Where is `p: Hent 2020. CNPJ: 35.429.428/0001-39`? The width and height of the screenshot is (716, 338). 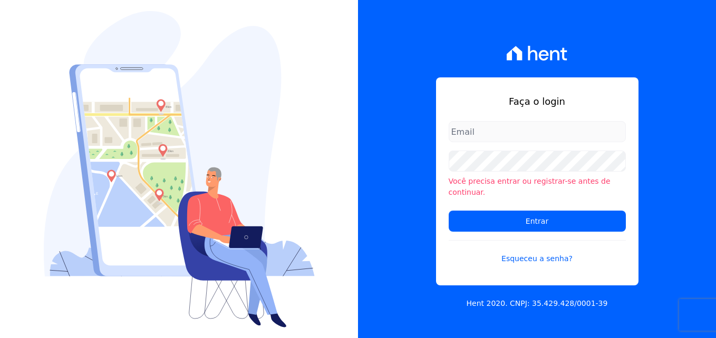 p: Hent 2020. CNPJ: 35.429.428/0001-39 is located at coordinates (537, 304).